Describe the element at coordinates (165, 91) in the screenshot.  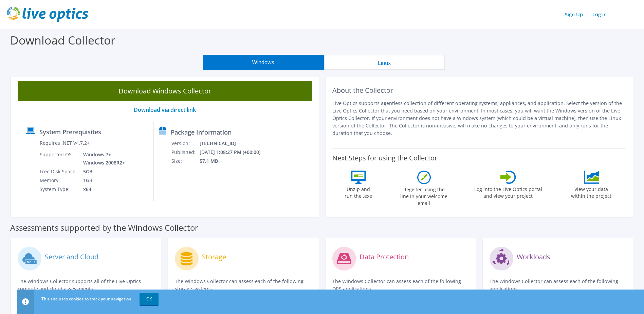
I see `a: Download Windows Collector` at that location.